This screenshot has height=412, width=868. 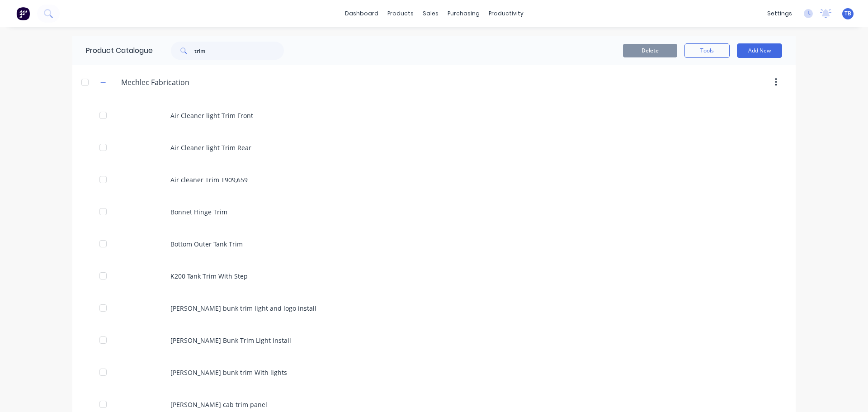 I want to click on button: Add New, so click(x=760, y=51).